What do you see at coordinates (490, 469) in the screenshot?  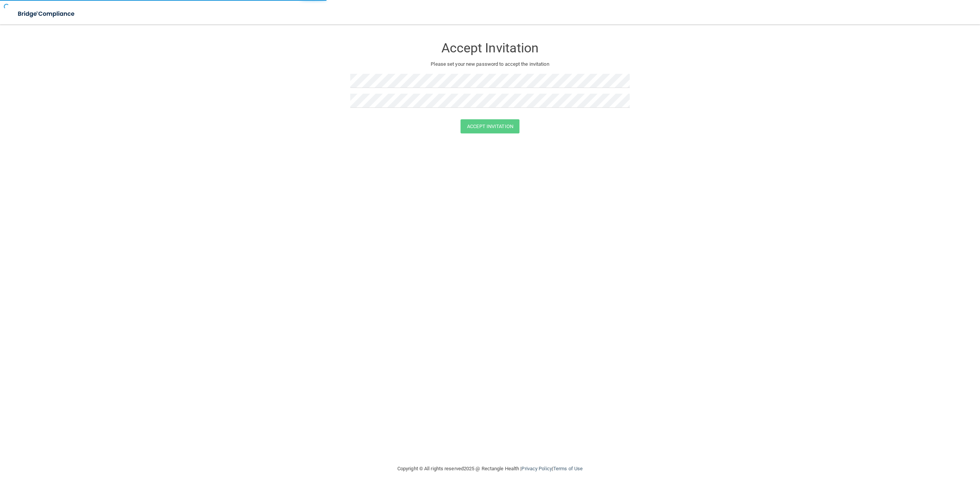 I see `div: Copyright © All rights reserved 2025 @ Rectangle Health | |` at bounding box center [490, 469].